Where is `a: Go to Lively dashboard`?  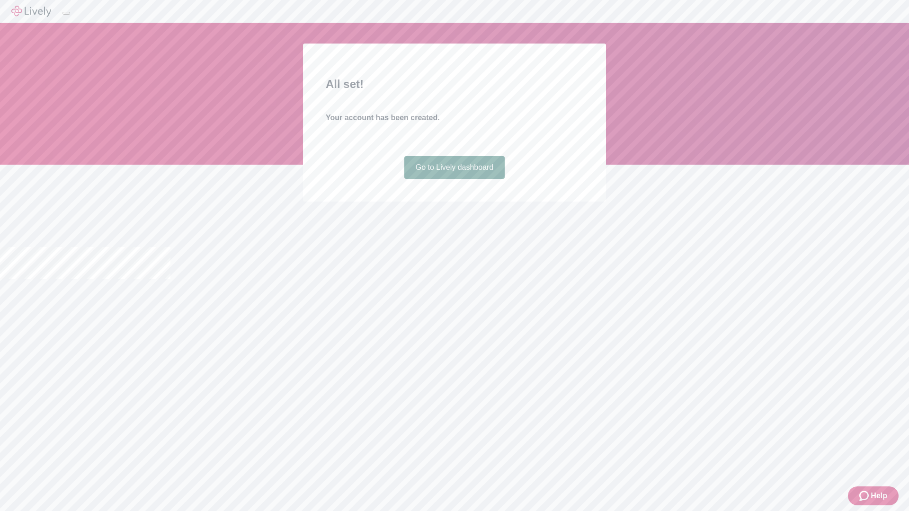
a: Go to Lively dashboard is located at coordinates (455, 168).